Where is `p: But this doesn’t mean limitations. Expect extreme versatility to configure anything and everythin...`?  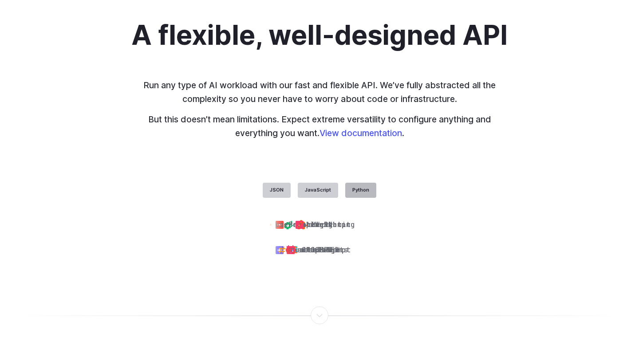
p: But this doesn’t mean limitations. Expect extreme versatility to configure anything and everythin... is located at coordinates (319, 126).